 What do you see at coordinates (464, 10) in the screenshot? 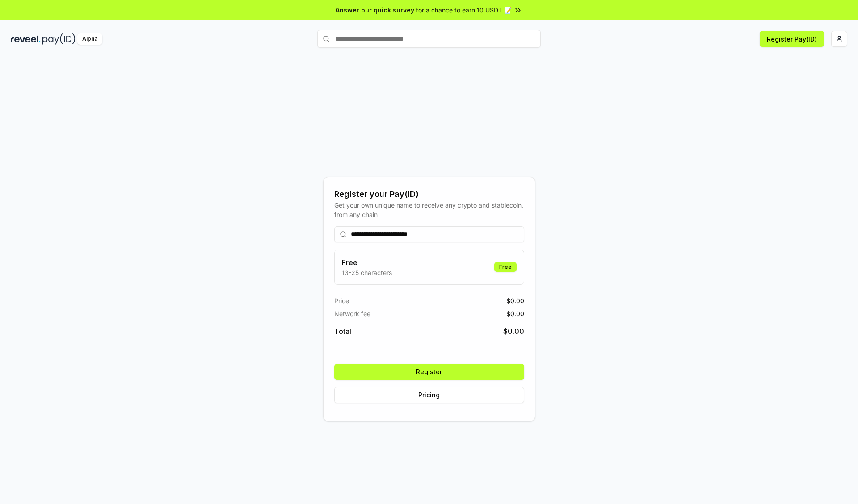
I see `span: for a chance to earn 10 USDT 📝` at bounding box center [464, 10].